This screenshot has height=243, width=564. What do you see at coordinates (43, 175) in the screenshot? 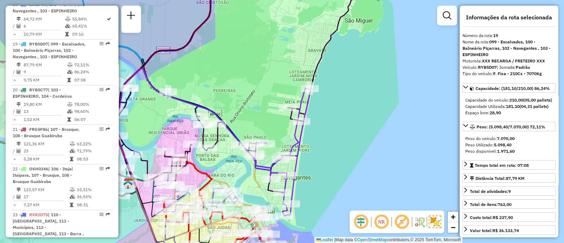
I see `span: 22 -` at bounding box center [43, 175].